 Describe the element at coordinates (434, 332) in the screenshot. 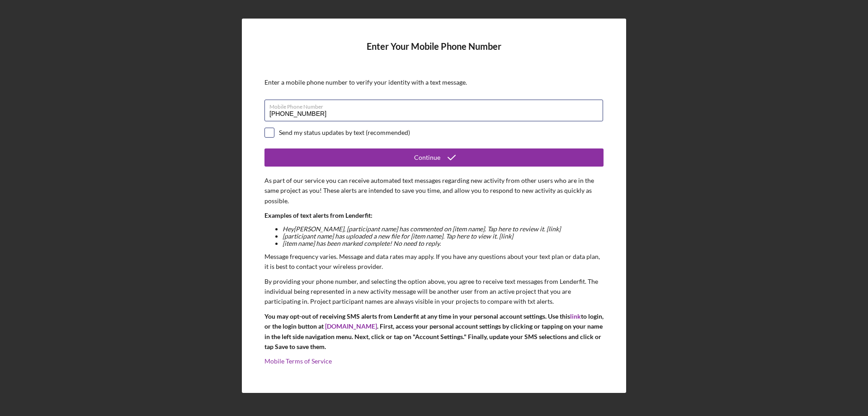

I see `p: You may opt-out of receiving SMS alerts from Lenderfit at any time in your personal account setti...` at that location.